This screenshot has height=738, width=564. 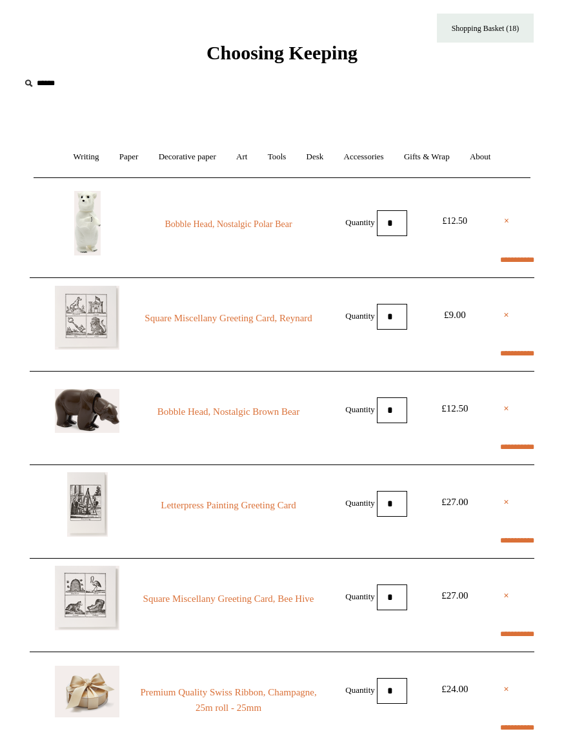 What do you see at coordinates (485, 28) in the screenshot?
I see `a: Shopping Basket (18)` at bounding box center [485, 28].